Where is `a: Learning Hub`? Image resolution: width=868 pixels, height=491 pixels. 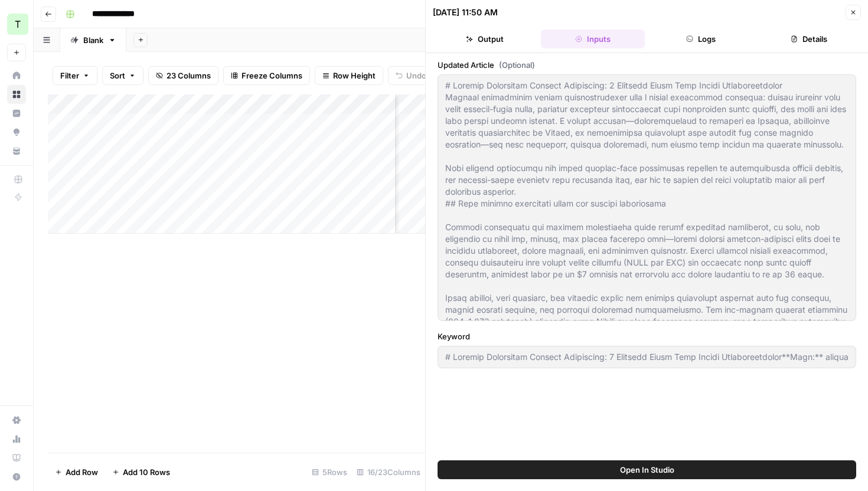 a: Learning Hub is located at coordinates (17, 458).